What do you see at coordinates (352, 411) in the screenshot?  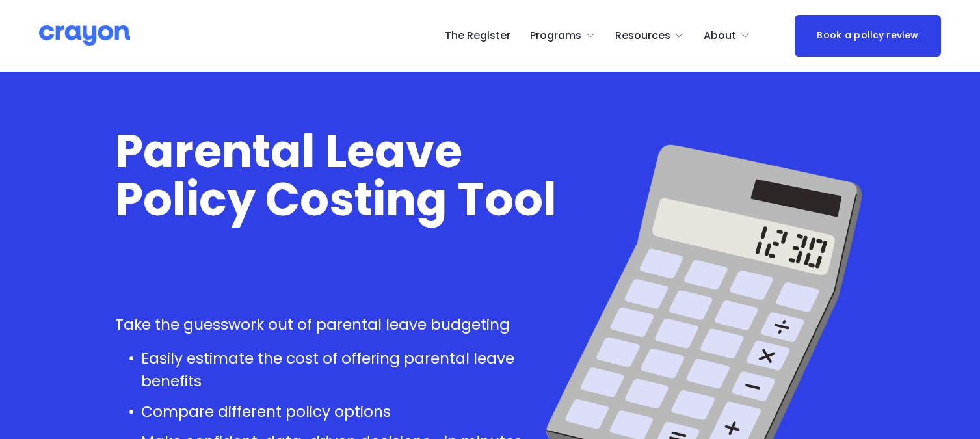 I see `p: Compare different policy options` at bounding box center [352, 411].